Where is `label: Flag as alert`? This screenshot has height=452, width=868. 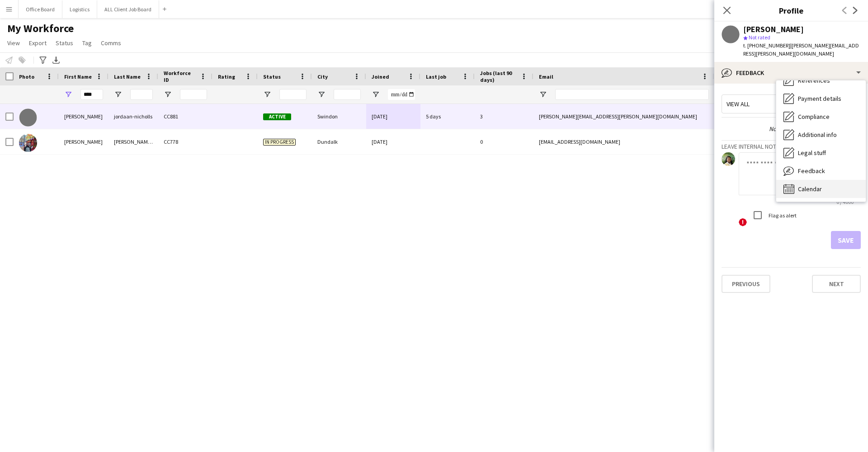 label: Flag as alert is located at coordinates (782, 215).